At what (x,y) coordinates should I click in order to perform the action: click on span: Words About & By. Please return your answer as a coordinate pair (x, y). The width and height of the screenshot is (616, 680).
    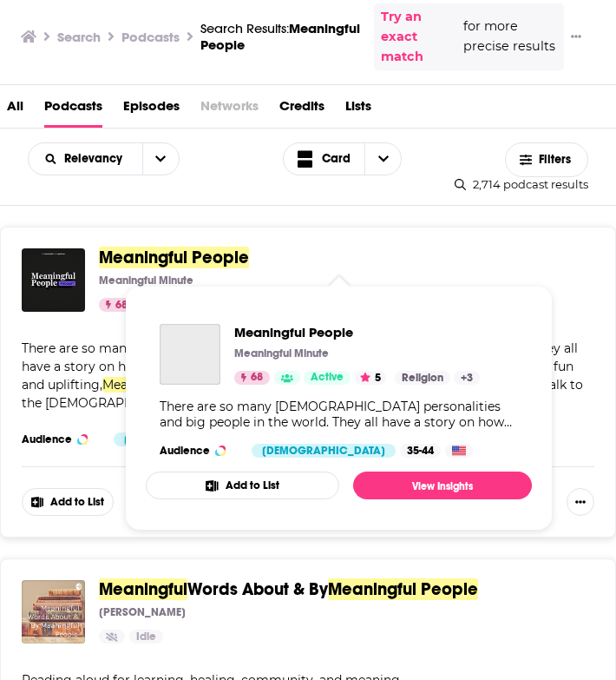
    Looking at the image, I should click on (258, 589).